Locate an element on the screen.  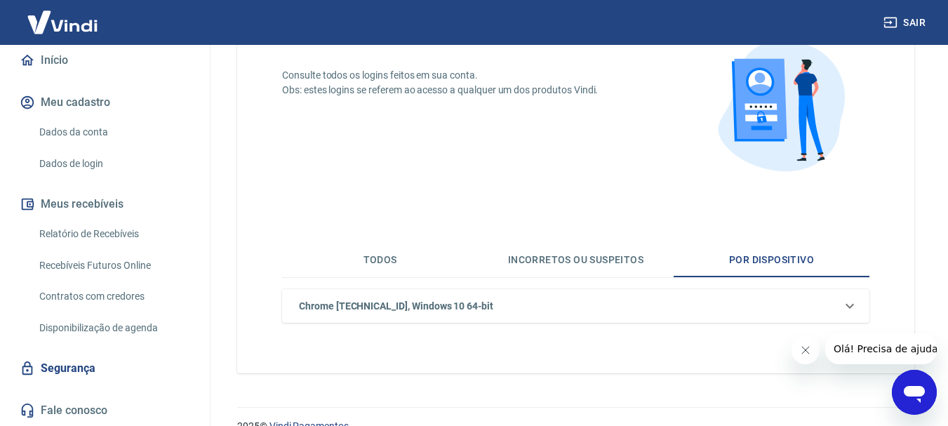
a: Segurança is located at coordinates (105, 368).